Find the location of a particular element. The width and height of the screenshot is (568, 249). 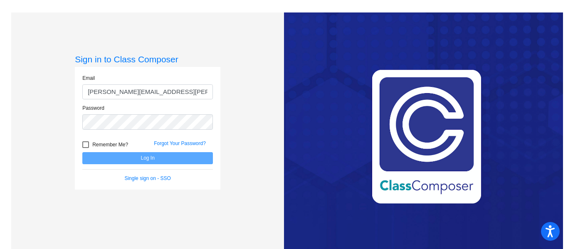

label: Password is located at coordinates (93, 108).